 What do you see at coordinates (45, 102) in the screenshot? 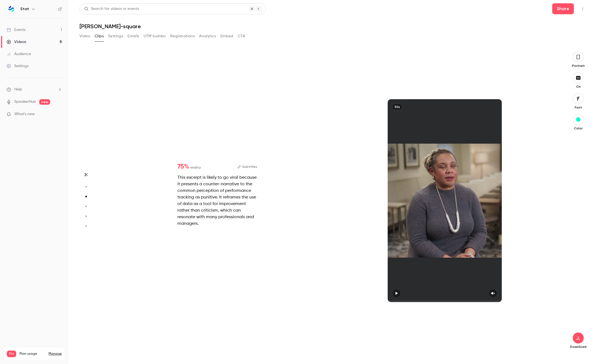
I see `span: new` at bounding box center [45, 102].